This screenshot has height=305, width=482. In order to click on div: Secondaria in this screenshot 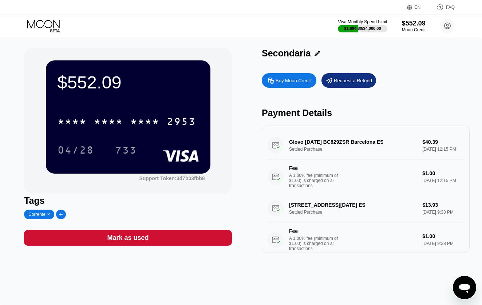, I will do `click(286, 53)`.